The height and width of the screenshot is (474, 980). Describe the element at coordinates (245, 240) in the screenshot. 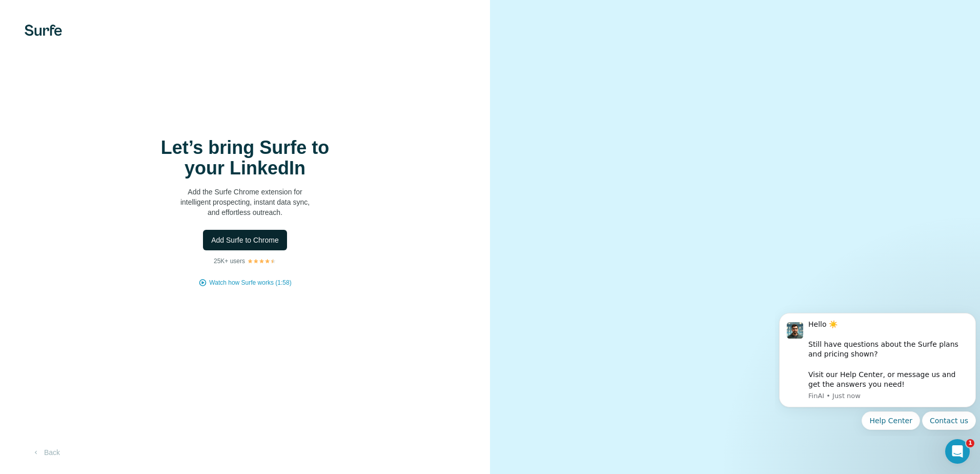

I see `span: Add Surfe to Chrome` at that location.